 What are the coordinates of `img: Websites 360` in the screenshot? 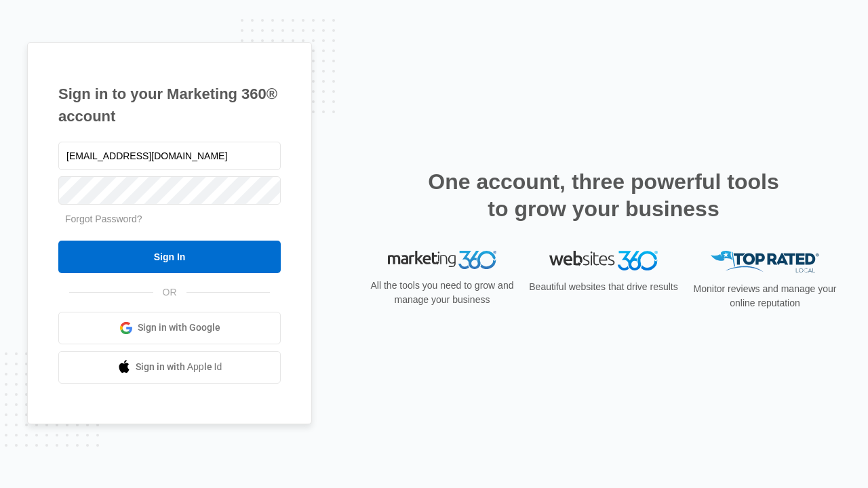 It's located at (604, 260).